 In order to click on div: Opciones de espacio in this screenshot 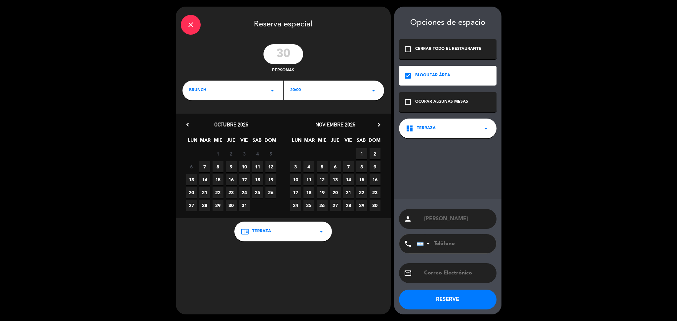, I will do `click(448, 23)`.